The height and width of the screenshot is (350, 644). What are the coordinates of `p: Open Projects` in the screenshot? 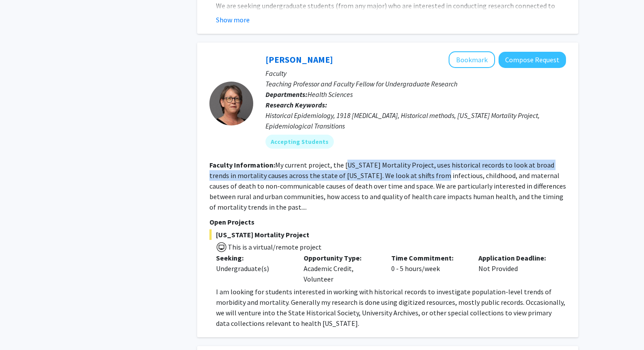 It's located at (388, 222).